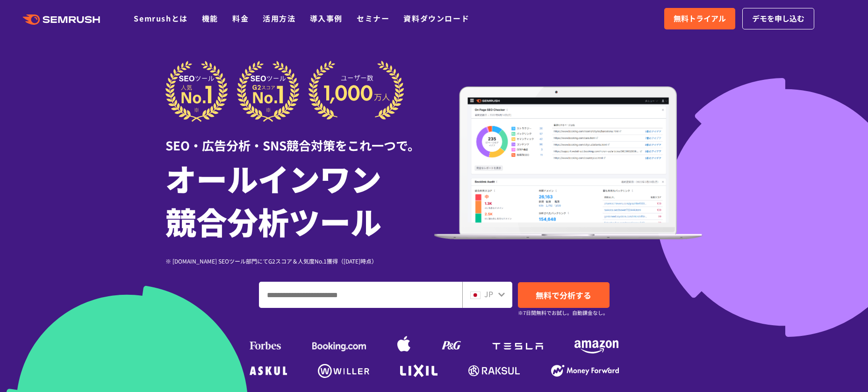 Image resolution: width=868 pixels, height=392 pixels. I want to click on a: セミナー, so click(373, 18).